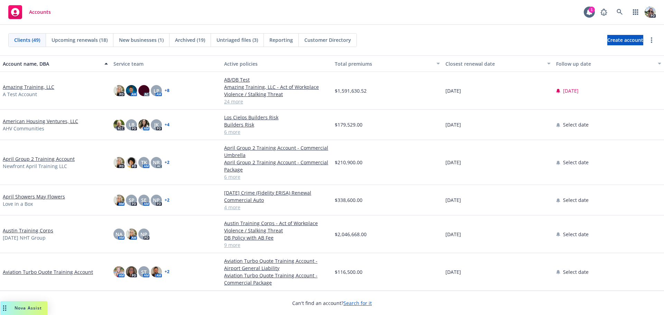 The height and width of the screenshot is (315, 664). Describe the element at coordinates (609, 64) in the screenshot. I see `button: Follow up date` at that location.